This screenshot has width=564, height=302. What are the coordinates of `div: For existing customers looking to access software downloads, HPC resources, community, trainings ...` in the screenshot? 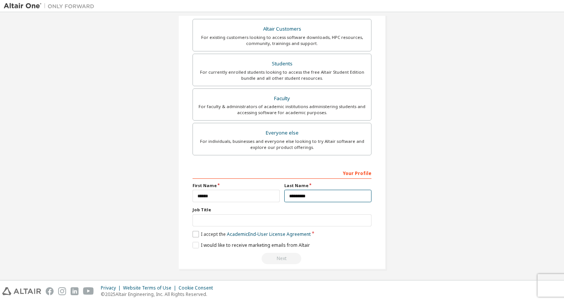 It's located at (282, 40).